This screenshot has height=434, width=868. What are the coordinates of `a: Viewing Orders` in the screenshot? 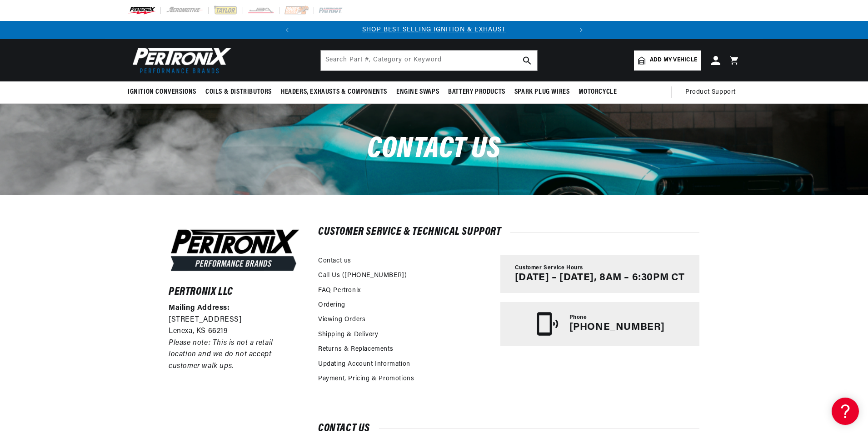 It's located at (342, 319).